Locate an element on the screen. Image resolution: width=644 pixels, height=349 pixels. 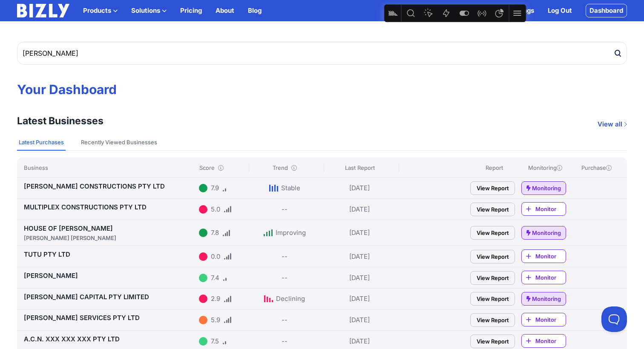
div: Score is located at coordinates (222, 168).